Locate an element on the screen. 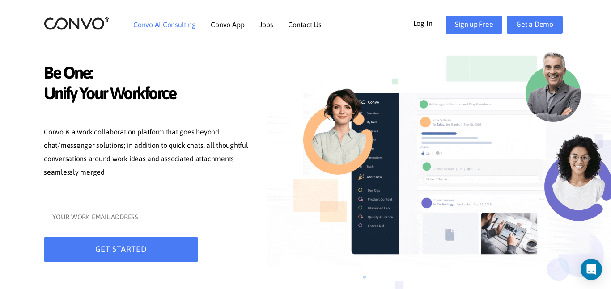 This screenshot has width=611, height=289. input: YOUR WORK EMAIL ADDRESS is located at coordinates (121, 217).